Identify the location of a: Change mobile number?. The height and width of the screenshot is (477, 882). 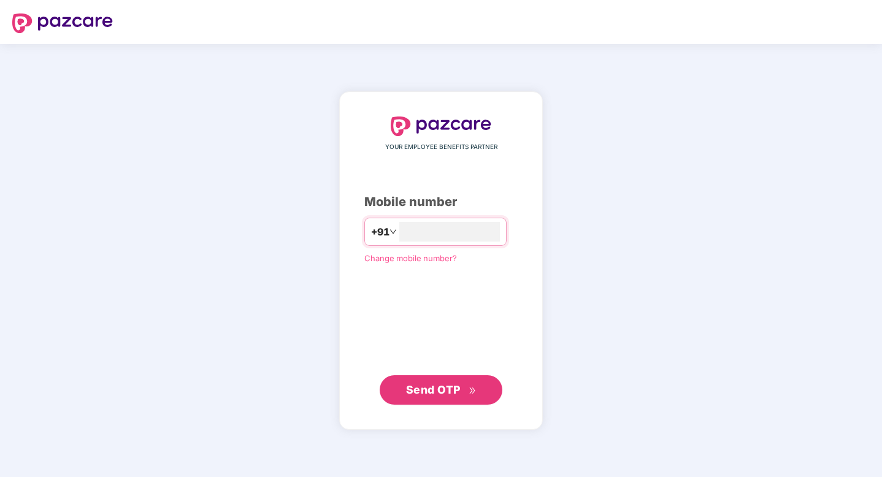
(410, 258).